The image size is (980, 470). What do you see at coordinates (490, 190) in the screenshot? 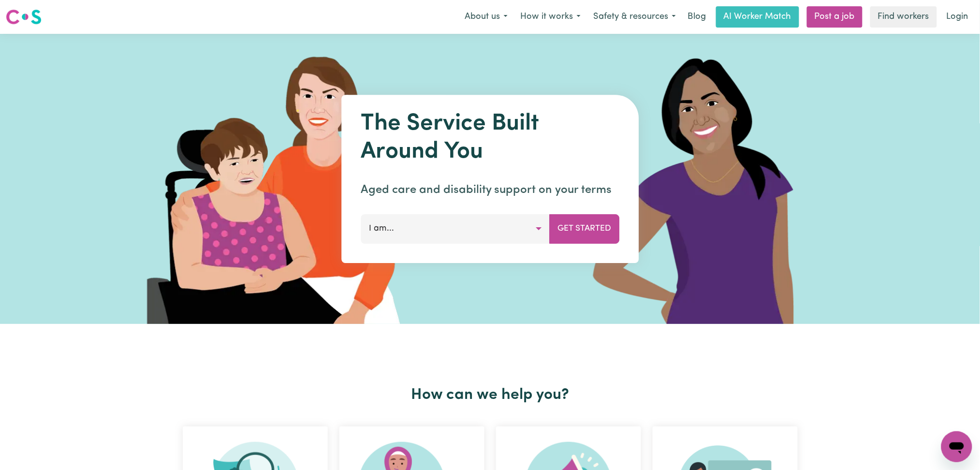
I see `p: Aged care and disability support on your terms` at bounding box center [490, 190].